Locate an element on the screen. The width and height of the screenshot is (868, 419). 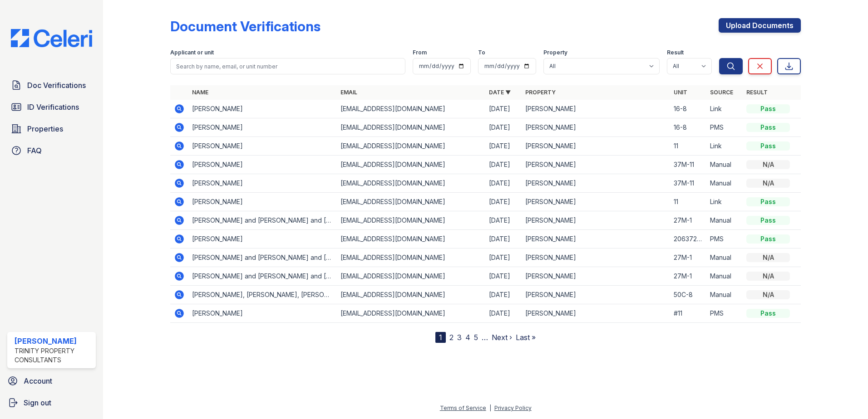
span: Properties is located at coordinates (45, 129).